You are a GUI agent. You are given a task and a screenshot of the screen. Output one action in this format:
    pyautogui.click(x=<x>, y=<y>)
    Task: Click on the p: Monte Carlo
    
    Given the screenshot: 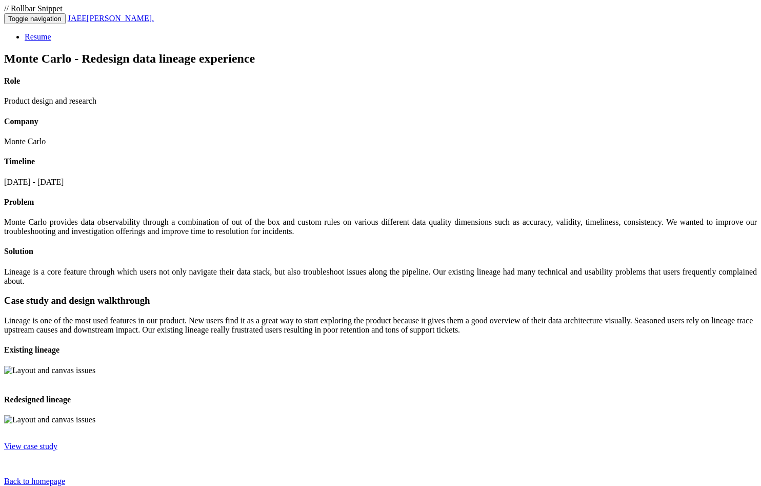 What is the action you would take?
    pyautogui.click(x=381, y=142)
    